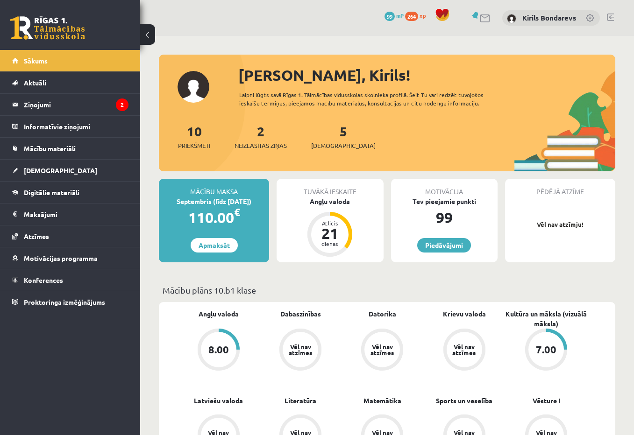 Image resolution: width=634 pixels, height=435 pixels. What do you see at coordinates (214, 188) in the screenshot?
I see `div: Mācību maksa` at bounding box center [214, 188].